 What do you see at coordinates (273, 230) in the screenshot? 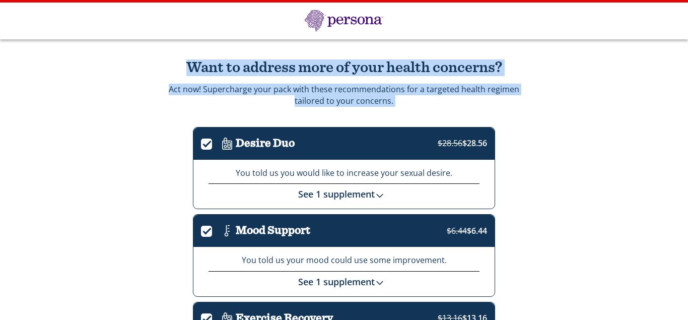
I see `h3: Mood Support` at bounding box center [273, 230].